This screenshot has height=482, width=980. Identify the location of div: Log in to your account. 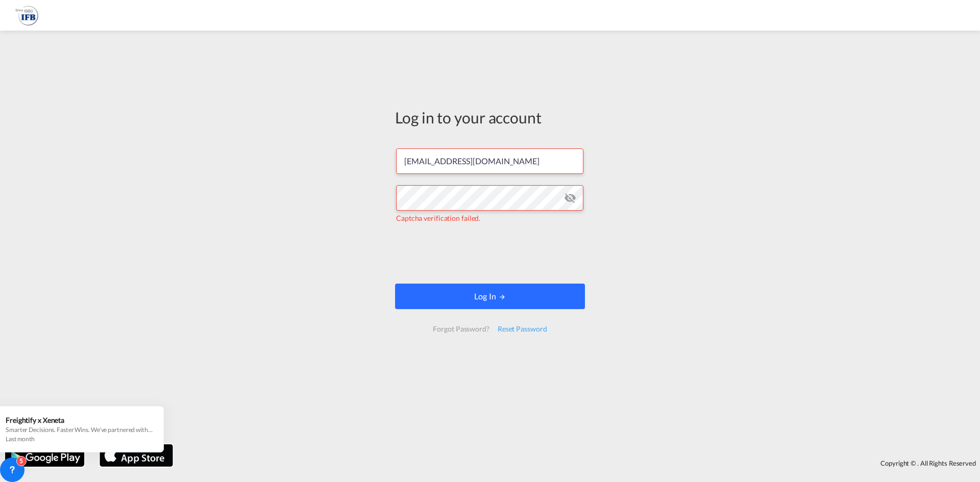
(490, 117).